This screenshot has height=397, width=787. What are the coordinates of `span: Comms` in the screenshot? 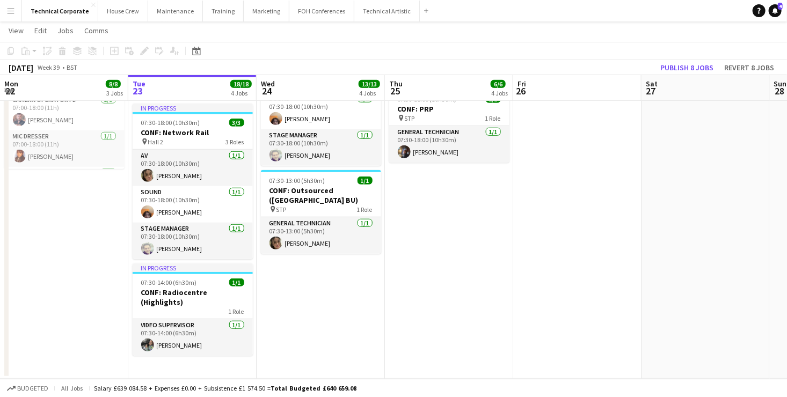 It's located at (96, 31).